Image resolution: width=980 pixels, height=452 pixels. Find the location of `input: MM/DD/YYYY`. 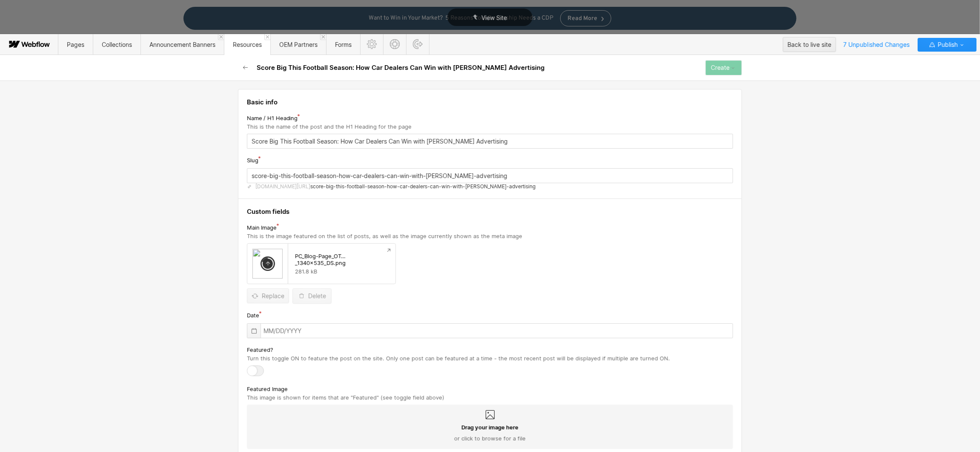

input: MM/DD/YYYY is located at coordinates (490, 331).